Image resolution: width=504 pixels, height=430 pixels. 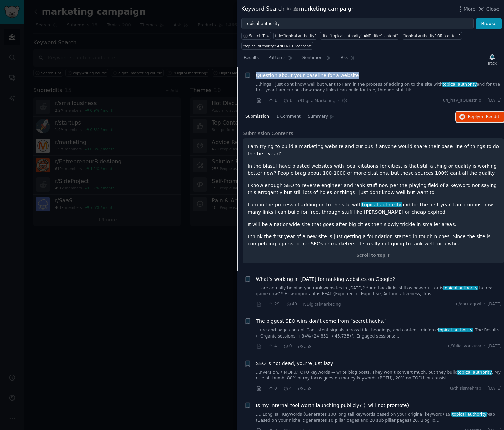 What do you see at coordinates (289, 116) in the screenshot?
I see `span: 1 Comment` at bounding box center [289, 116].